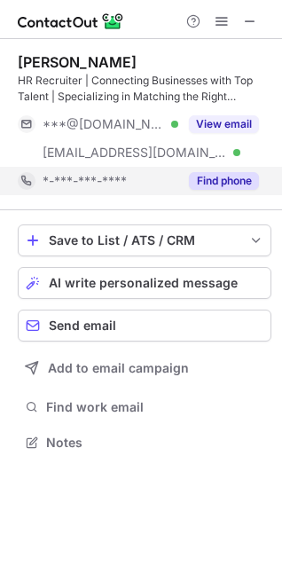 The width and height of the screenshot is (282, 566). What do you see at coordinates (145, 89) in the screenshot?
I see `div: HR Recruiter | Connecting Businesses with Top Talent | Specializing in Matching the Right Candida...` at bounding box center [145, 89].